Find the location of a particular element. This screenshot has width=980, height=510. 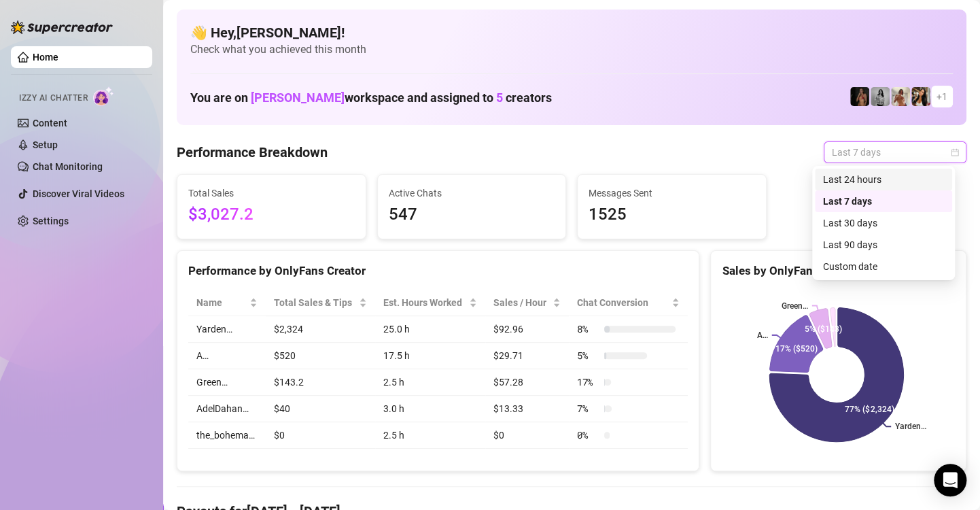

a: Discover Viral Videos is located at coordinates (78, 194).